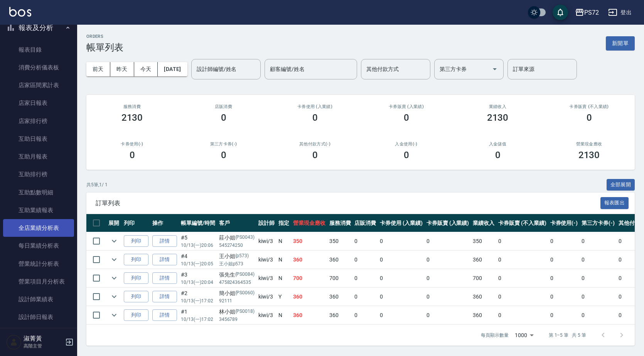 This screenshot has width=644, height=356. I want to click on th: 卡券使用(-), so click(564, 223).